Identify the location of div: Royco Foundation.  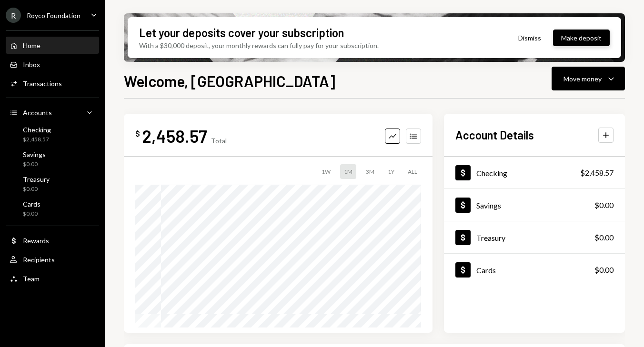
(53, 15).